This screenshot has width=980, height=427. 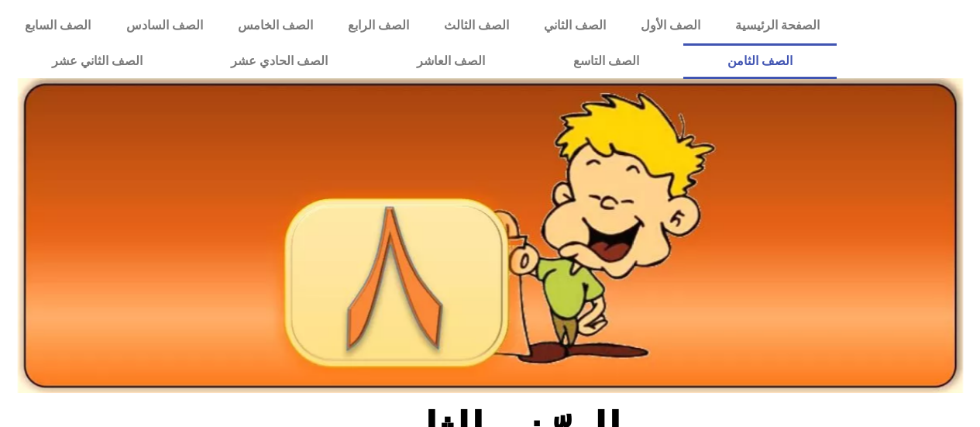 I want to click on a: الصف العاشر, so click(x=451, y=62).